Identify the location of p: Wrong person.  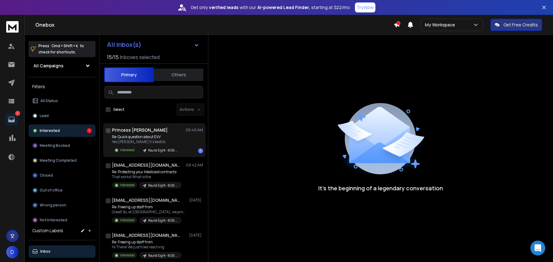
(53, 205).